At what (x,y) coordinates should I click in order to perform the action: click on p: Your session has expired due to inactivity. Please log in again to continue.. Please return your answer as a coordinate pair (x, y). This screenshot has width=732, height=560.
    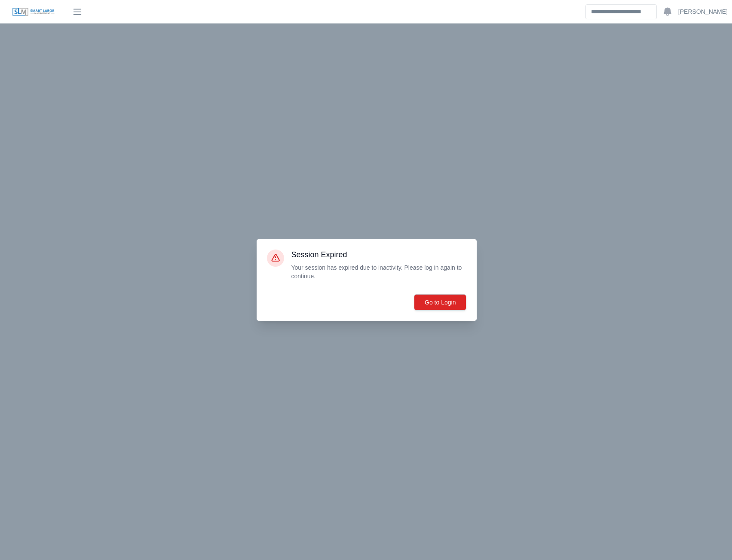
    Looking at the image, I should click on (378, 272).